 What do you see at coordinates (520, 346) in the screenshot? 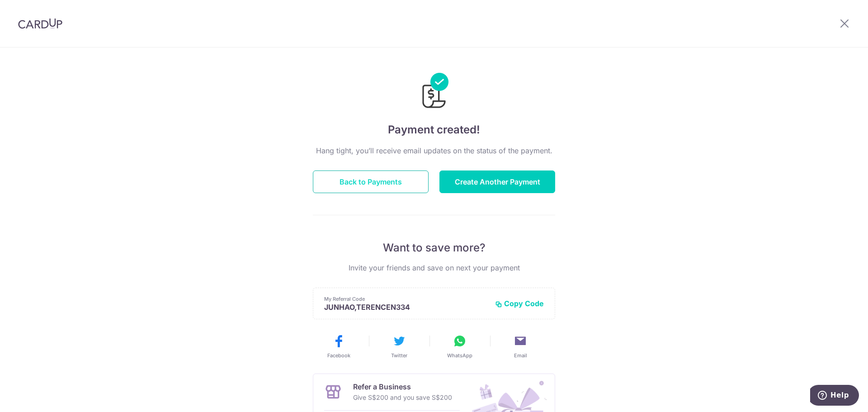
I see `button: Email` at bounding box center [520, 346].